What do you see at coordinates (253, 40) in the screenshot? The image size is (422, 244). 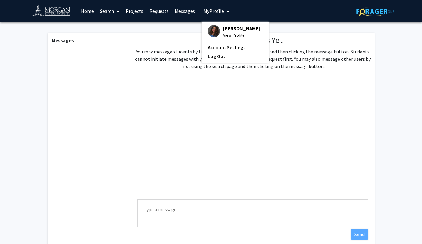 I see `h1: No Messages Yet` at bounding box center [253, 40].